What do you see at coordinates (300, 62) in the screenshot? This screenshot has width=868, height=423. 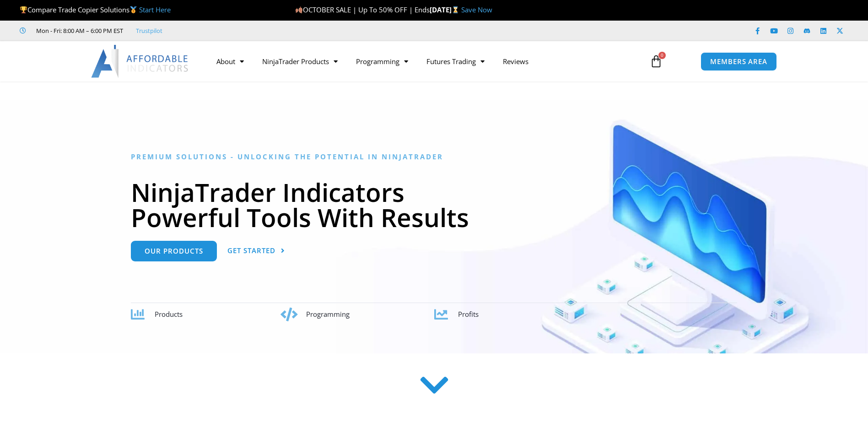 I see `a: NinjaTrader Products` at bounding box center [300, 62].